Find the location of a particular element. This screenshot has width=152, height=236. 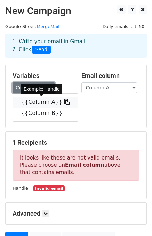

a: {{Column A}} is located at coordinates (45, 102).